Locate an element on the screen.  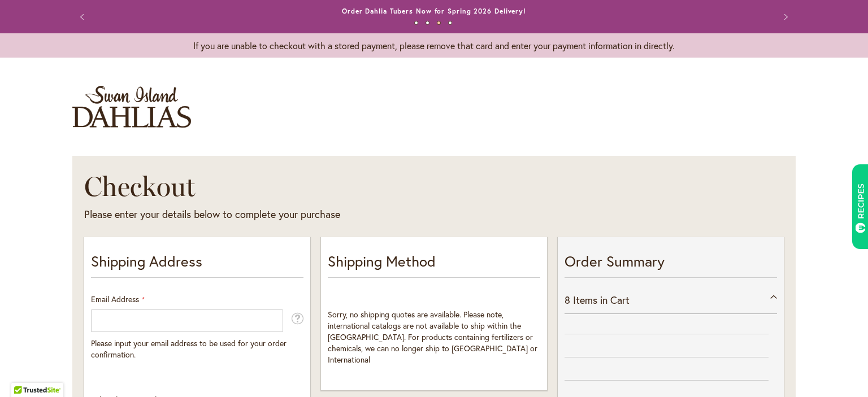
p: If you are unable to checkout with a stored payment, please remove that card and enter your payme... is located at coordinates (434, 45).